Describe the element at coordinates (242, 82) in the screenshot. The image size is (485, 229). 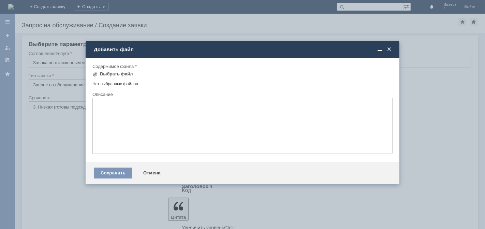
I see `div: Нет выбранных файлов` at that location.